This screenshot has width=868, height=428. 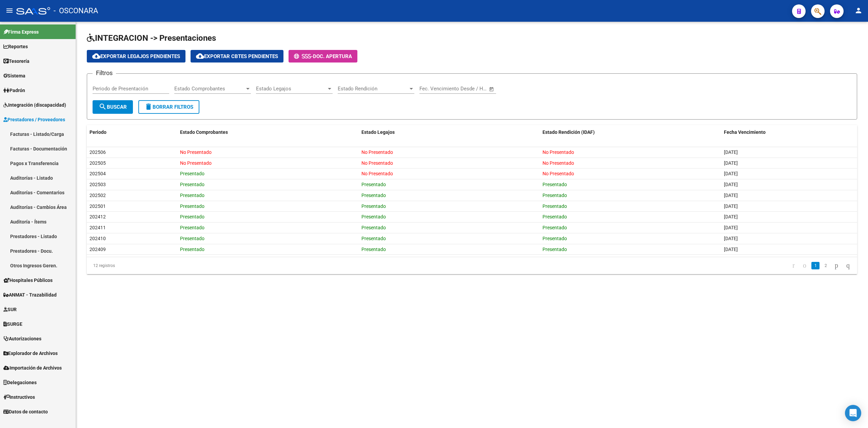 What do you see at coordinates (97, 227) in the screenshot?
I see `span: 202411` at bounding box center [97, 227].